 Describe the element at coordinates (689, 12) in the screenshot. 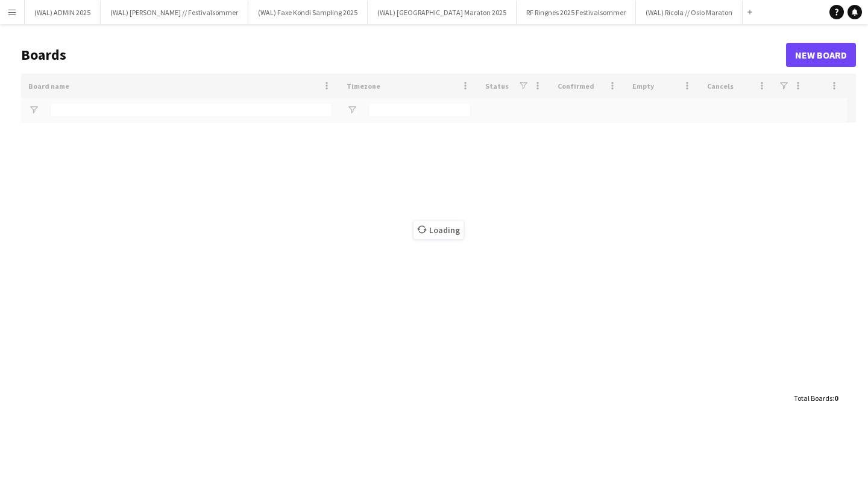

I see `button: (WAL) Ricola // Oslo Maraton` at that location.